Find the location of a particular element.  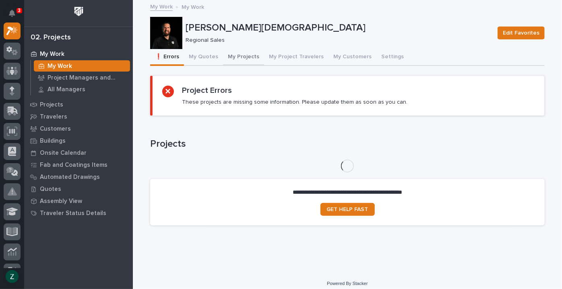

span: GET HELP FAST is located at coordinates (347, 210).